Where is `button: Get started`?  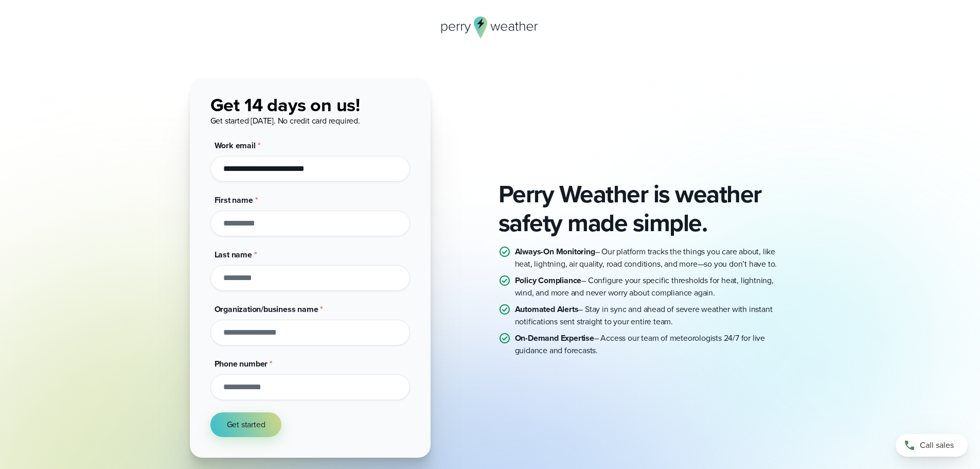
button: Get started is located at coordinates (246, 424).